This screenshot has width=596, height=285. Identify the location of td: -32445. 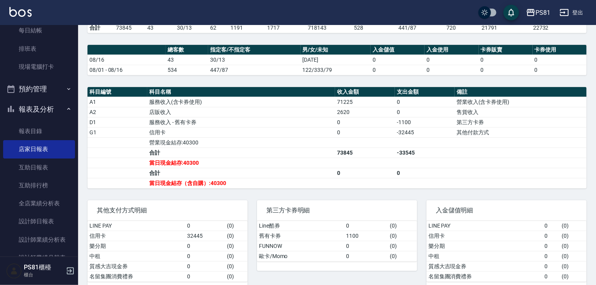
(425, 132).